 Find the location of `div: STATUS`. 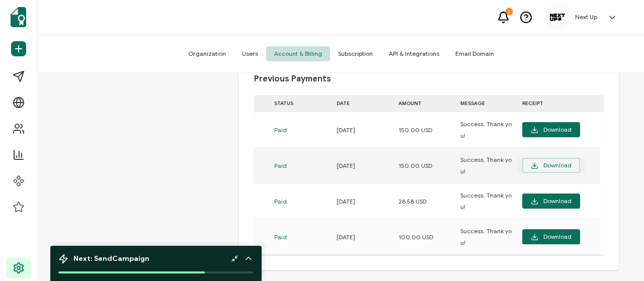

div: STATUS is located at coordinates (300, 103).